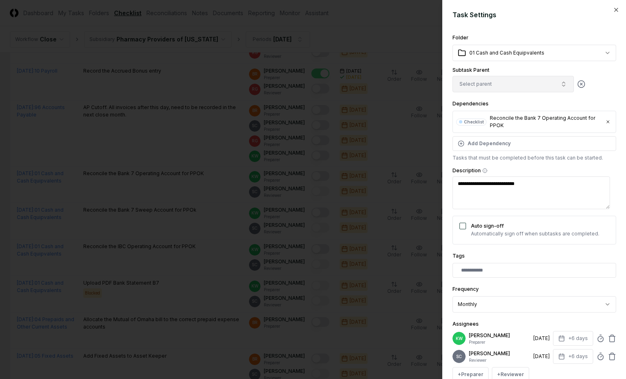  I want to click on label: Subtask Parent, so click(534, 70).